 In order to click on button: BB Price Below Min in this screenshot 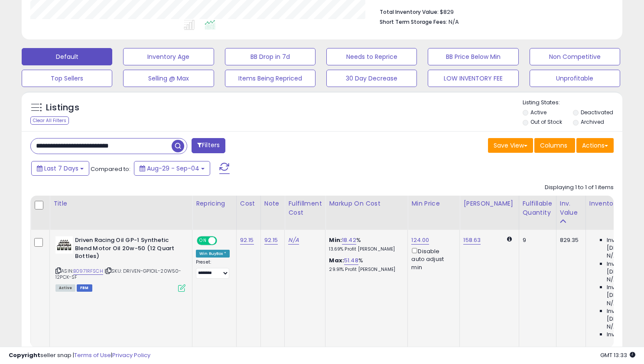, I will do `click(473, 57)`.